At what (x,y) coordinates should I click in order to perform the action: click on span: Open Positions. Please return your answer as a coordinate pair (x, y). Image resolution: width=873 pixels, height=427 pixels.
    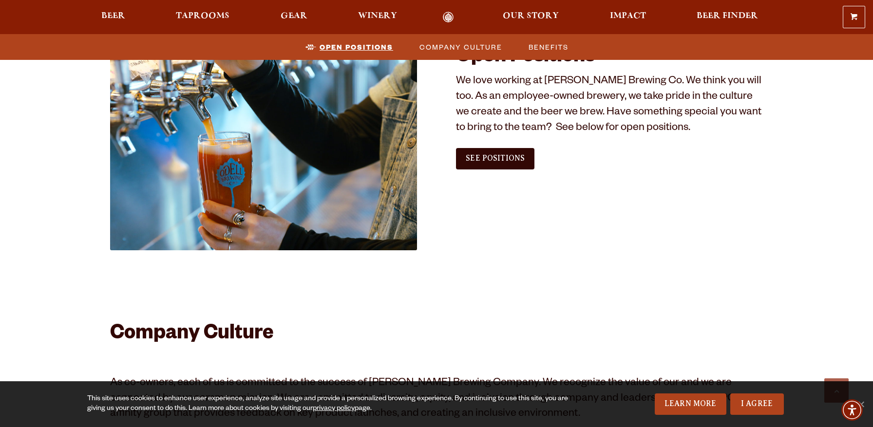
    Looking at the image, I should click on (356, 47).